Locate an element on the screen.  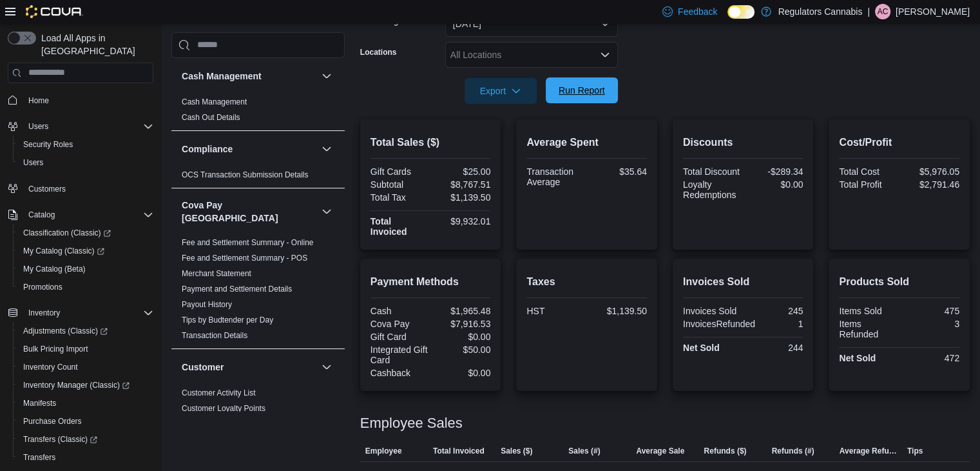
span: Refunds ($) is located at coordinates (724, 451).